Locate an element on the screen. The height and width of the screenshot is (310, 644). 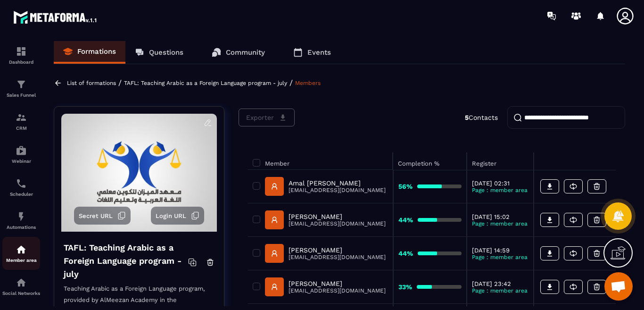
a: Formations is located at coordinates (90, 52).